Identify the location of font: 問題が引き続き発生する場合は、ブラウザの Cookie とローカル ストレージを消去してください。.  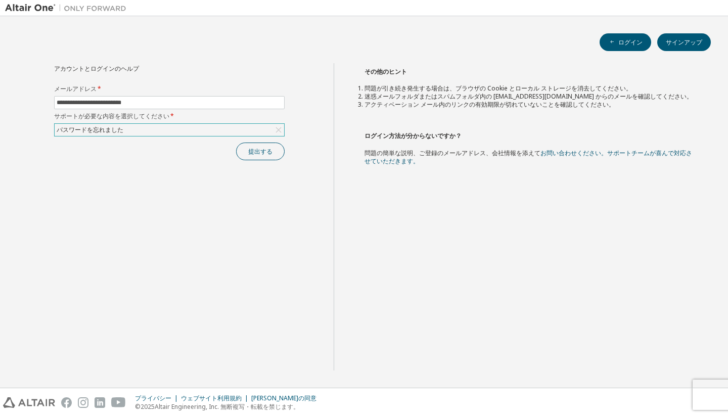
(498, 88).